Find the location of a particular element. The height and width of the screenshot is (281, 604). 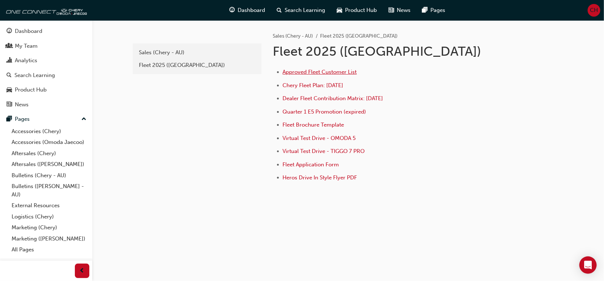

a: Approved Fleet Customer List is located at coordinates (320, 72).